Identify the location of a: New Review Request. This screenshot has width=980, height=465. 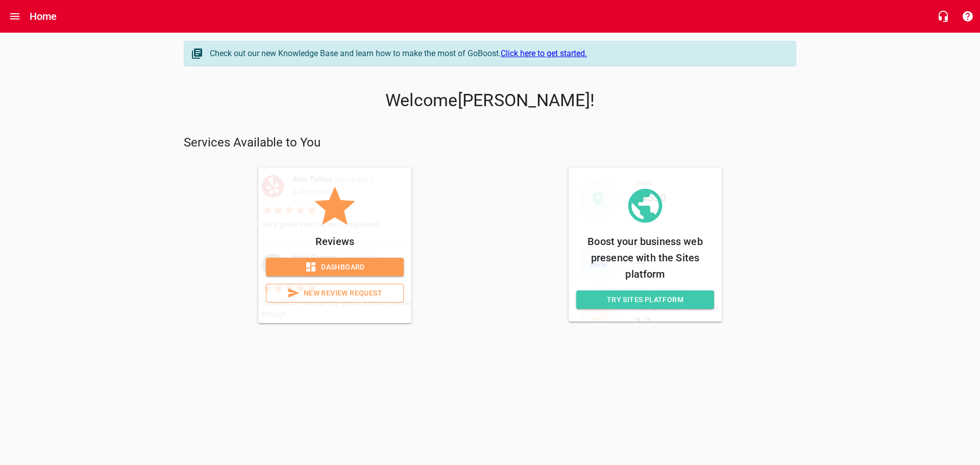
(335, 293).